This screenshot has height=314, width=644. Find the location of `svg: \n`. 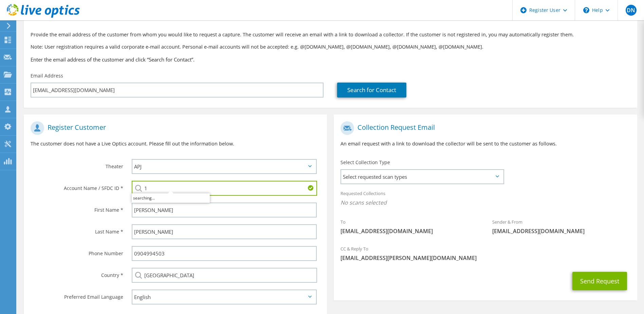

svg: \n is located at coordinates (586, 11).